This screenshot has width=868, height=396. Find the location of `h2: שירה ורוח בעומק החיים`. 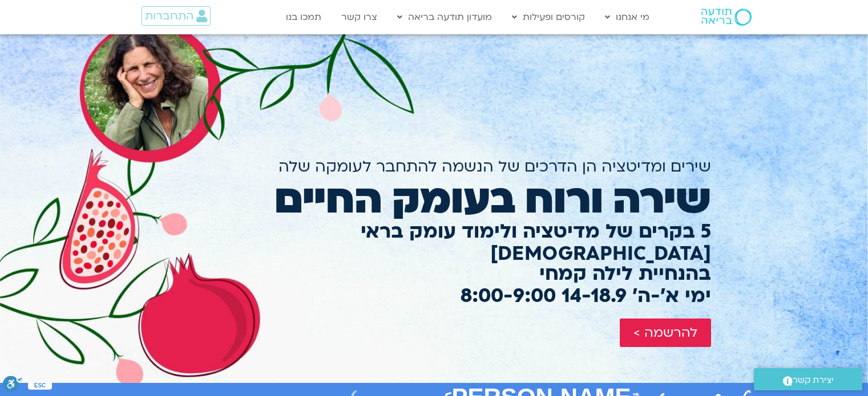

h2: שירה ורוח בעומק החיים is located at coordinates (434, 200).